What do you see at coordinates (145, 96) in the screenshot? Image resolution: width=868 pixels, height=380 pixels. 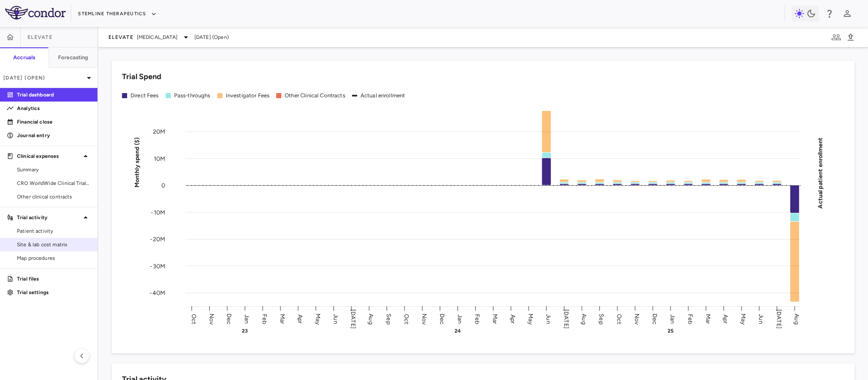 I see `div: Direct Fees` at bounding box center [145, 96].